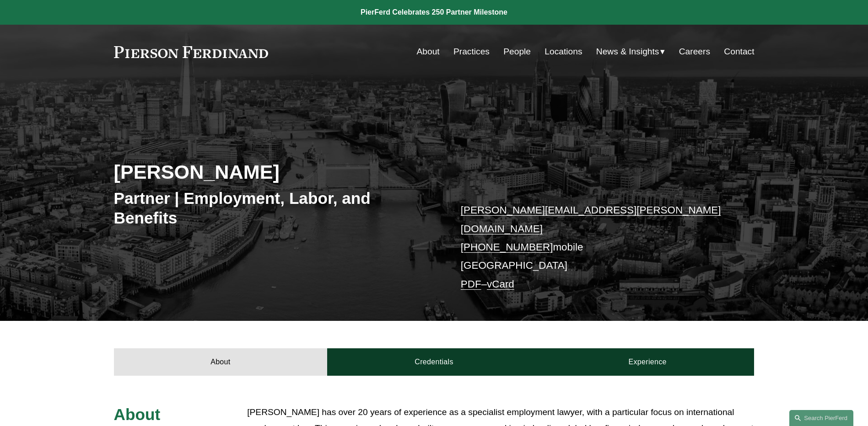 This screenshot has height=426, width=868. Describe the element at coordinates (471, 52) in the screenshot. I see `a: Practices` at that location.